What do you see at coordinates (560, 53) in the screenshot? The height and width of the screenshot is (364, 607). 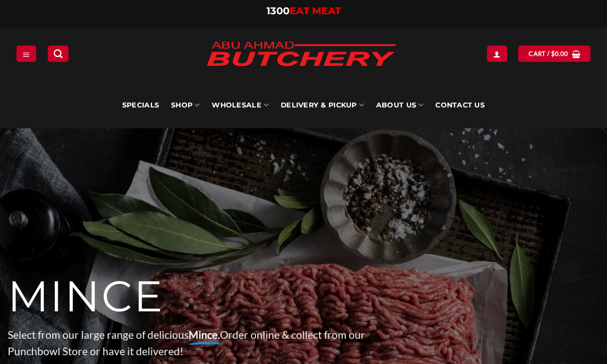 I see `bdi: 0.00` at bounding box center [560, 53].